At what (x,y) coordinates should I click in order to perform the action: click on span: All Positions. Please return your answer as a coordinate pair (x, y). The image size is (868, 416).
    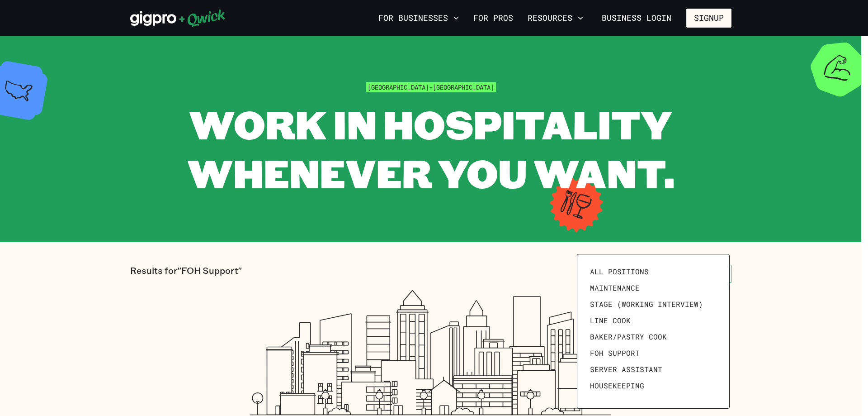
    Looking at the image, I should click on (620, 271).